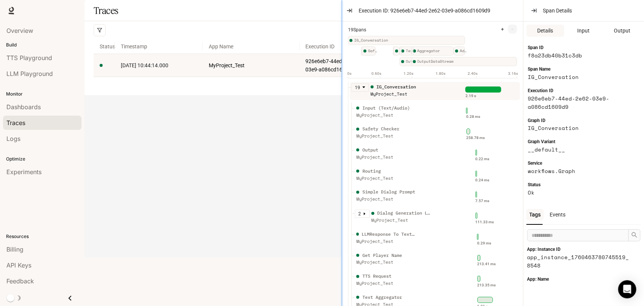 This screenshot has height=306, width=644. What do you see at coordinates (370, 150) in the screenshot?
I see `div: Output` at bounding box center [370, 150].